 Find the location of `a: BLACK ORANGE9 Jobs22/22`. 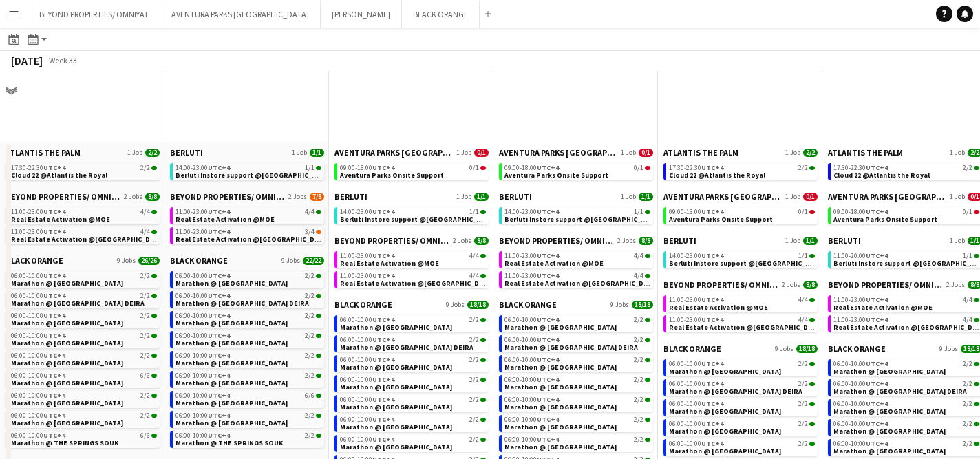

a: BLACK ORANGE9 Jobs22/22 is located at coordinates (247, 260).